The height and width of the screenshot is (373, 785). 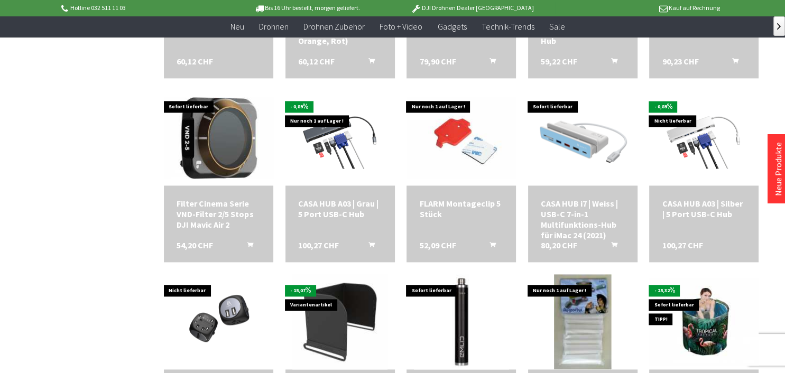 I want to click on span: 79,90 CHF, so click(x=437, y=61).